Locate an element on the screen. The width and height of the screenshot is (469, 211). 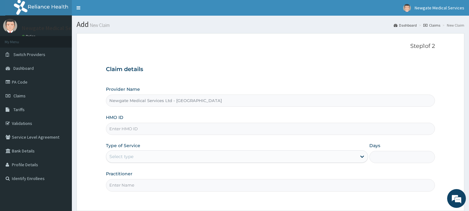
label: Type of Service is located at coordinates (123, 145).